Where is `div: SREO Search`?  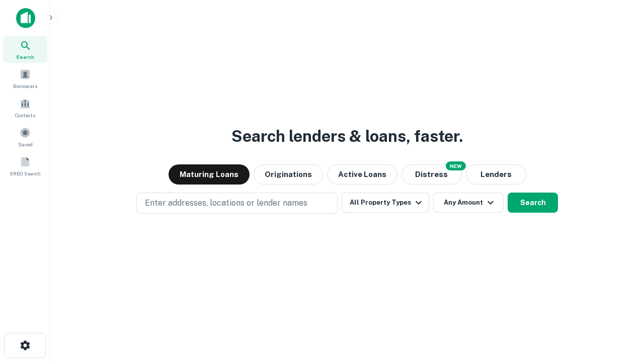
div: SREO Search is located at coordinates (25, 166).